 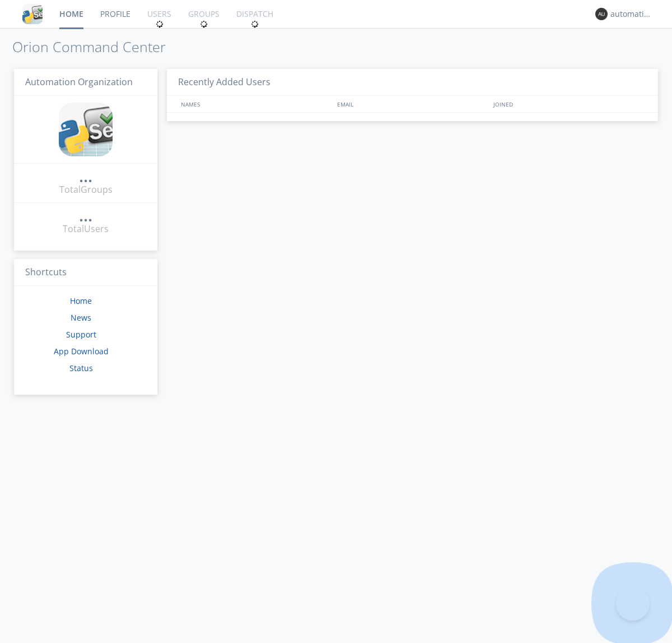 What do you see at coordinates (255, 104) in the screenshot?
I see `div: NAMES` at bounding box center [255, 104].